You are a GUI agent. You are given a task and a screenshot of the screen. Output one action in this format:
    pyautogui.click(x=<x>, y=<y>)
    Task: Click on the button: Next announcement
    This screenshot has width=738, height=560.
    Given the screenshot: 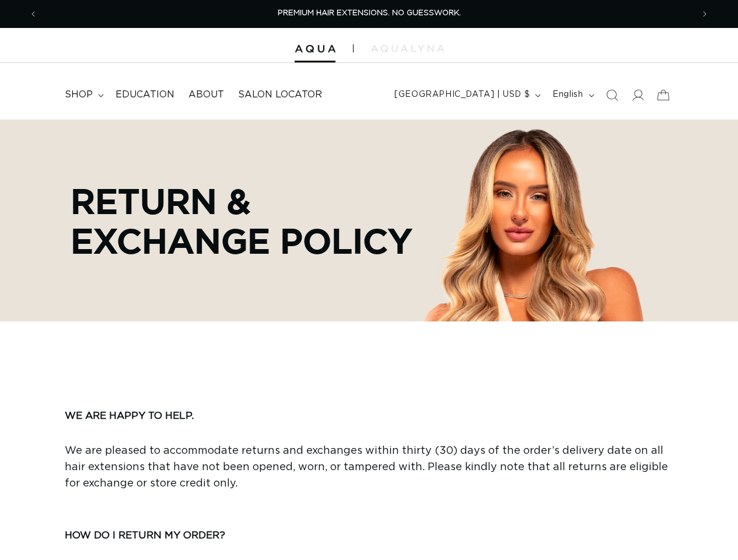 What is the action you would take?
    pyautogui.click(x=704, y=14)
    